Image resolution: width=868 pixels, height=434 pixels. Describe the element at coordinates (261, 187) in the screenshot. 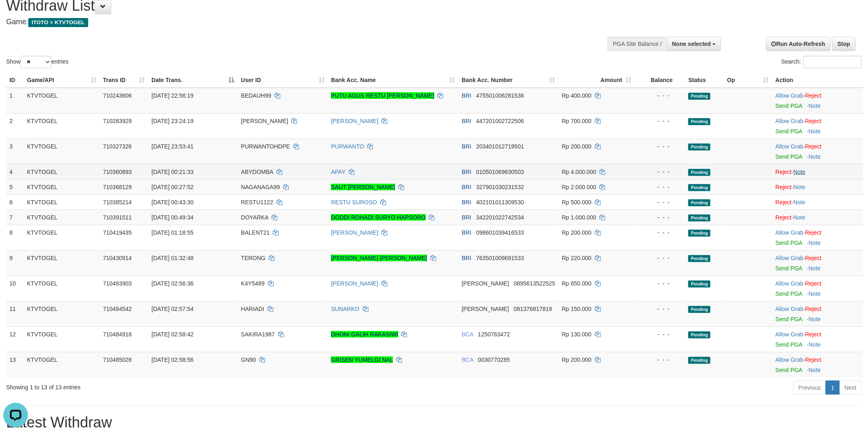

I see `span: NAGANAGA99` at that location.